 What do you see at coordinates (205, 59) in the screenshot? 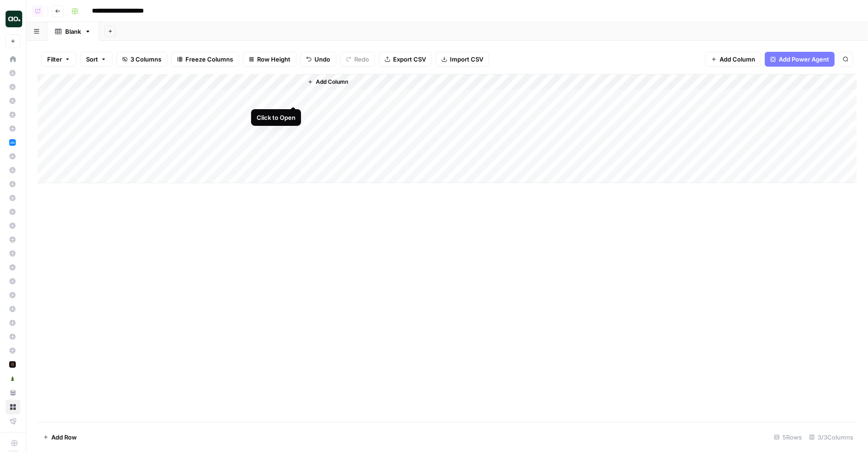
I see `button: Freeze Columns` at bounding box center [205, 59].